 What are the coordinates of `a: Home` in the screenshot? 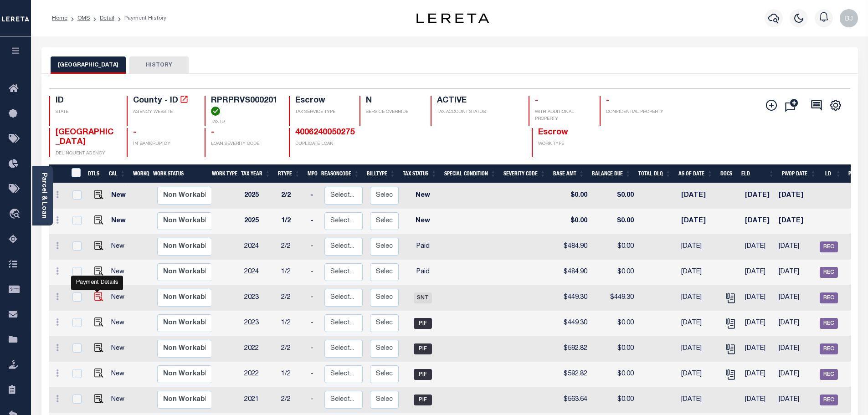 It's located at (60, 18).